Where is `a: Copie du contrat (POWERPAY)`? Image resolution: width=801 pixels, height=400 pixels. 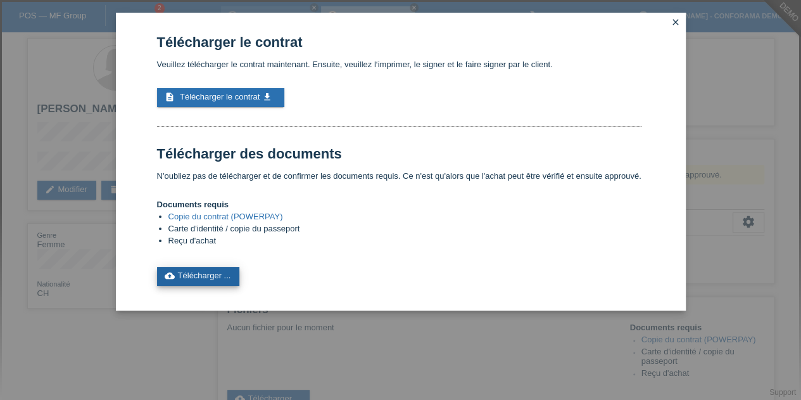 a: Copie du contrat (POWERPAY) is located at coordinates (225, 216).